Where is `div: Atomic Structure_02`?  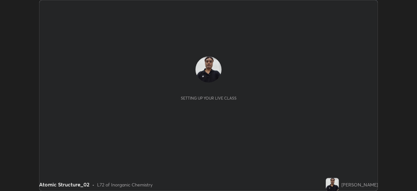 div: Atomic Structure_02 is located at coordinates (64, 184).